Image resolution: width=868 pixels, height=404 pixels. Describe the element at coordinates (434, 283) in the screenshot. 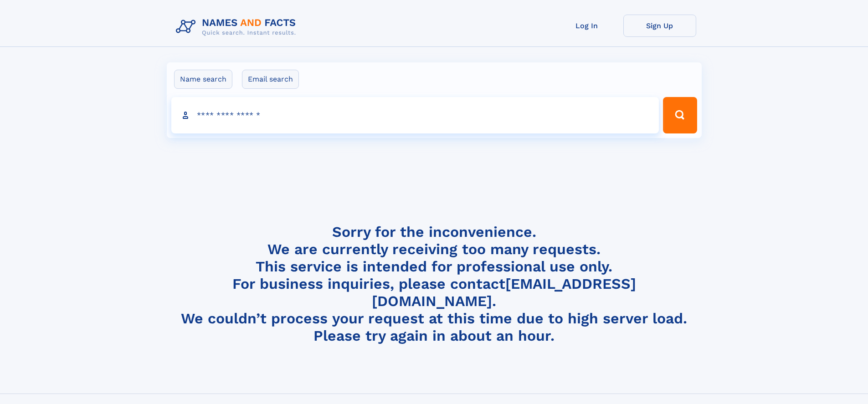

I see `h4: Sorry for the inconvenience. We are currently receiving too many requests. This service is intend...` at that location.